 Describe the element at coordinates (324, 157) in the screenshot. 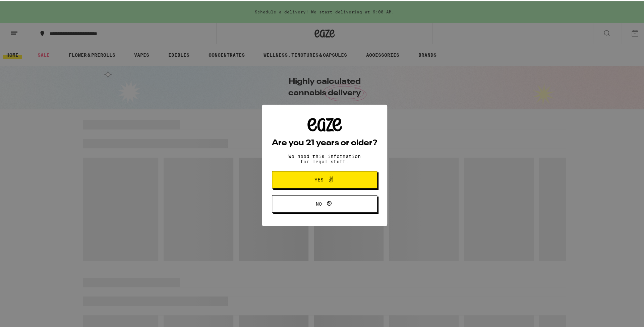

I see `p: We need this information for legal stuff.` at that location.